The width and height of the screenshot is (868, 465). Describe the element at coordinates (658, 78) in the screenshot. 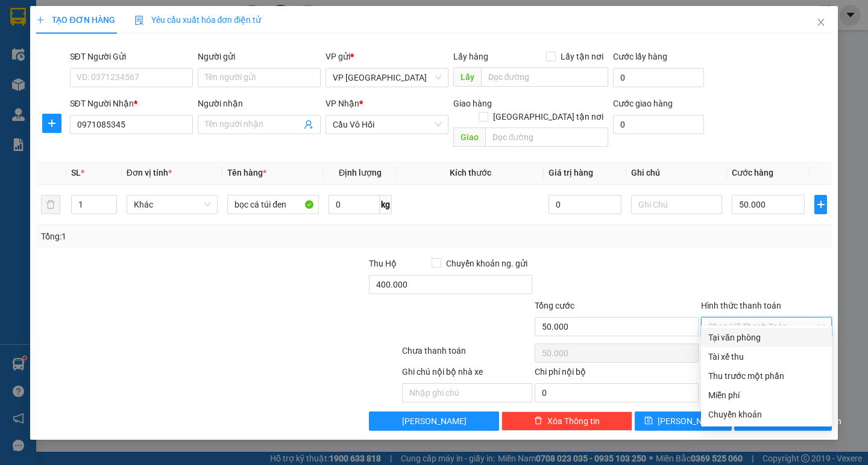

I see `input: Cước lấy hàng` at that location.